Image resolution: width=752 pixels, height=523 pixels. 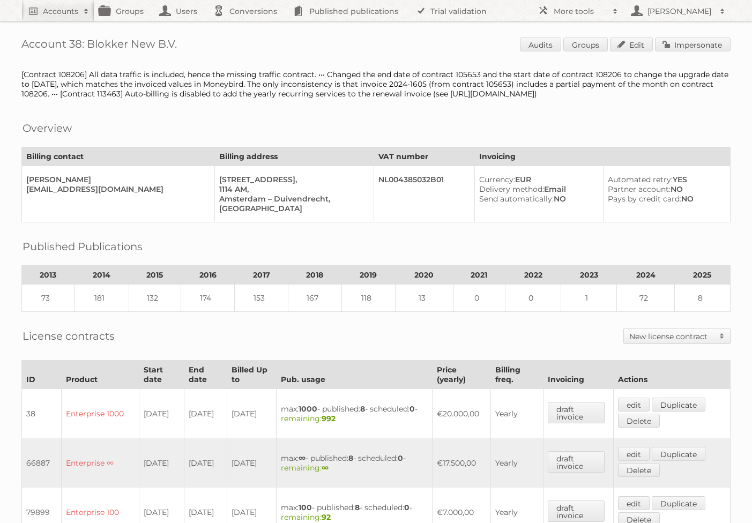 What do you see at coordinates (517, 375) in the screenshot?
I see `th: Billing freq.` at bounding box center [517, 375].